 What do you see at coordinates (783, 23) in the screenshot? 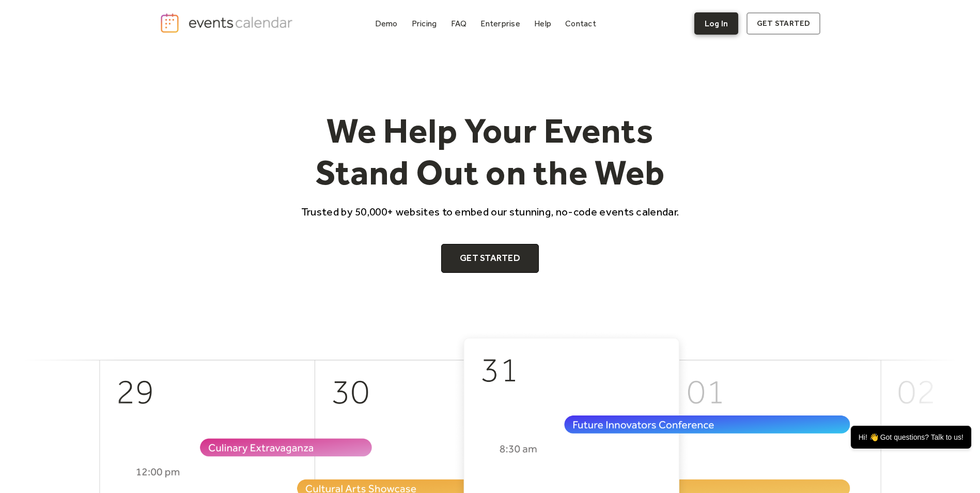
I see `a: get started` at bounding box center [783, 23].